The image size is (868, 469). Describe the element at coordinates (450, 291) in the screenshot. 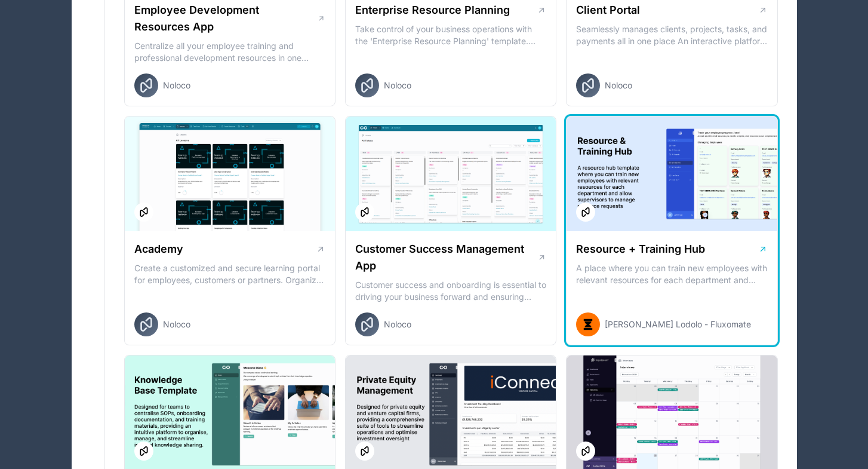

I see `p: Customer success and onboarding is essential to driving your business forward and ensuring retent...` at that location.